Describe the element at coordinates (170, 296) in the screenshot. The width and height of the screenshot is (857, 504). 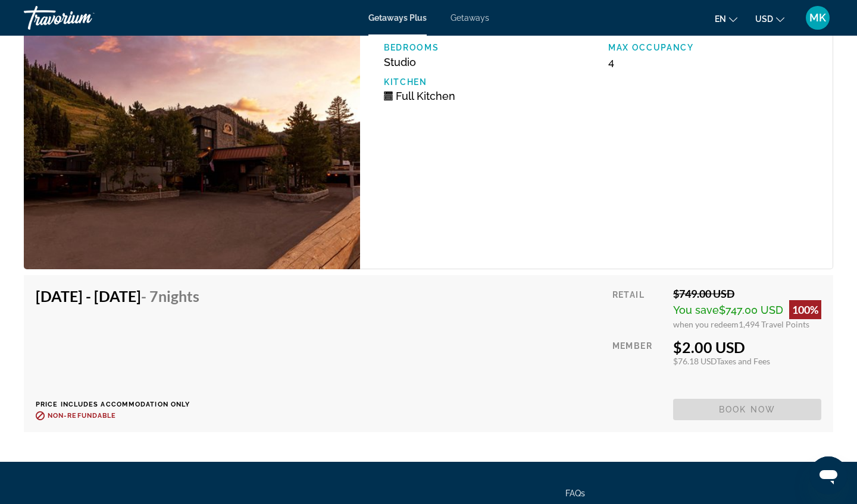
I see `span: - 7` at that location.